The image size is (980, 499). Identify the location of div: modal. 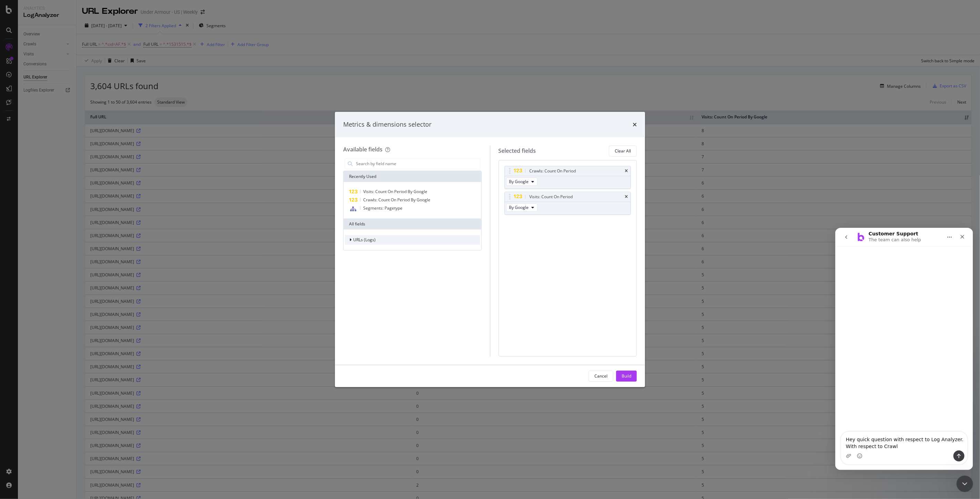
(490, 250).